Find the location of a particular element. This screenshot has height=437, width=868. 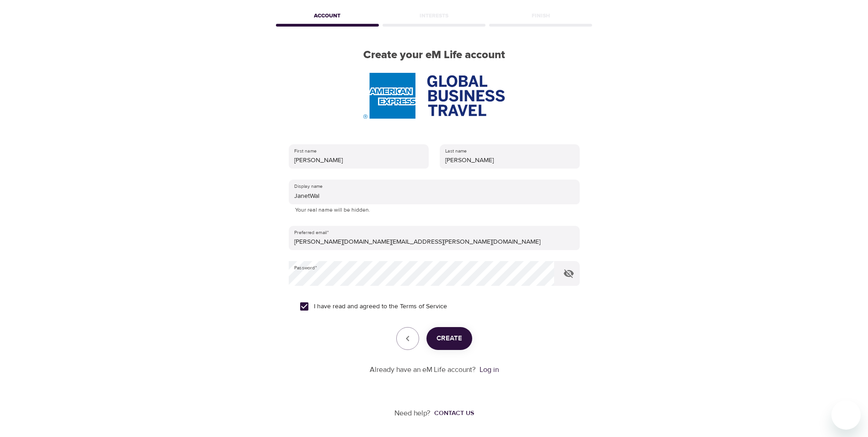

p: Already have an eM Life account? is located at coordinates (423, 369).